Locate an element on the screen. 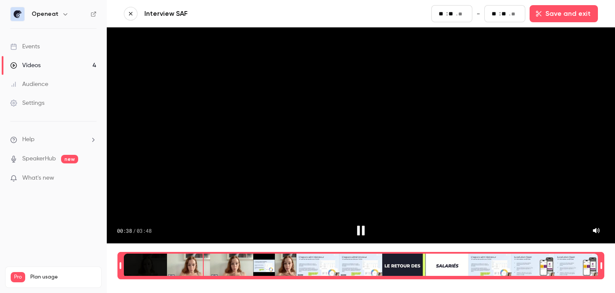 The width and height of the screenshot is (615, 293). div: Time range selector is located at coordinates (361, 265).